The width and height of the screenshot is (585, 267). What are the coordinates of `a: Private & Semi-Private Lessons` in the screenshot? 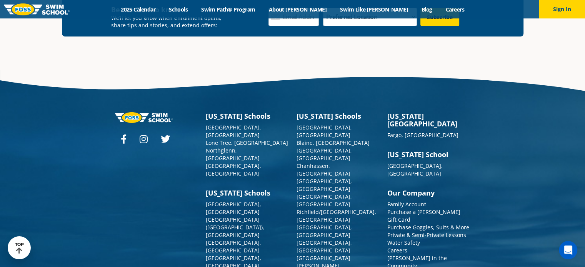 It's located at (426, 235).